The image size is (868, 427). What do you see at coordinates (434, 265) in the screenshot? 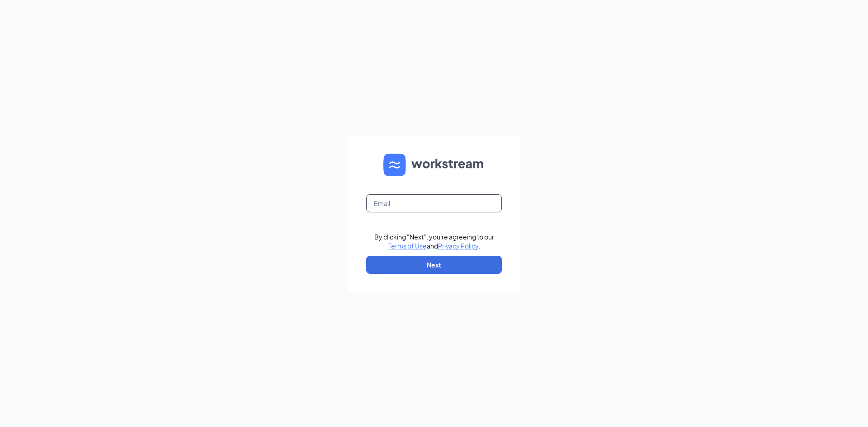
I see `button: Next` at bounding box center [434, 265].